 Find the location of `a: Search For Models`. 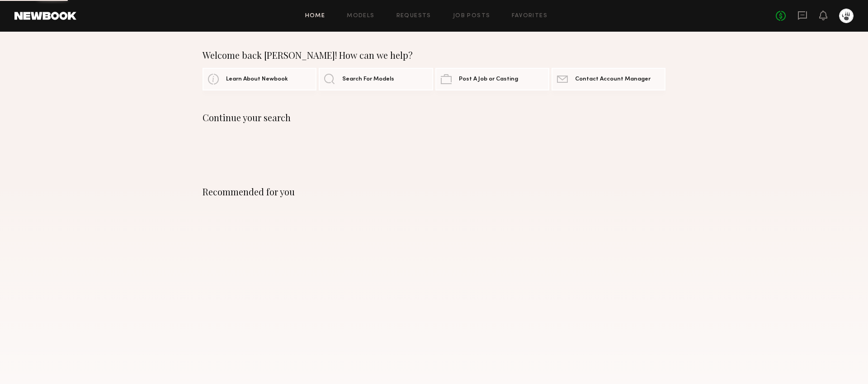

a: Search For Models is located at coordinates (376, 79).